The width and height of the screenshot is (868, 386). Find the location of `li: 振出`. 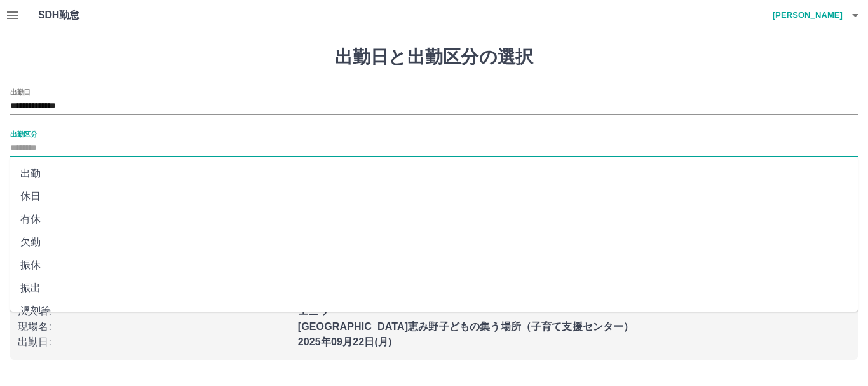

li: 振出 is located at coordinates (434, 288).